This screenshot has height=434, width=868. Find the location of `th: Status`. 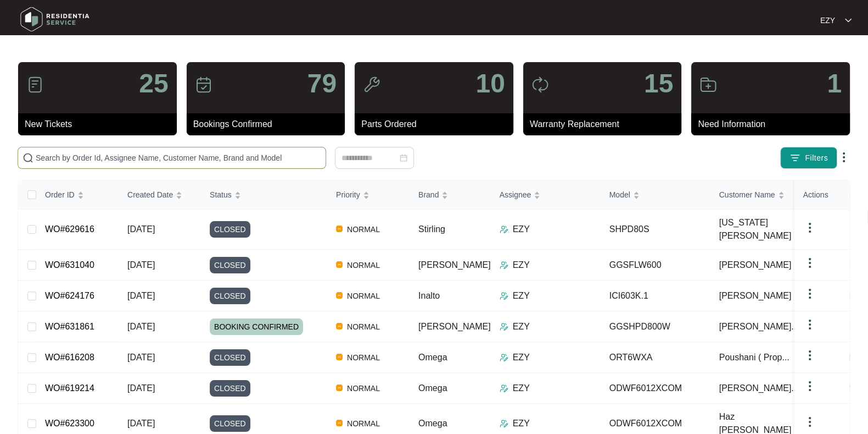

th: Status is located at coordinates (264, 194).